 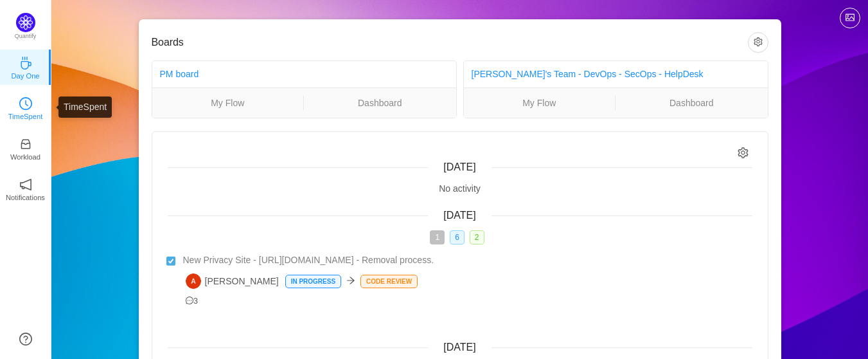 What do you see at coordinates (189, 300) in the screenshot?
I see `i: icon: message` at bounding box center [189, 300].